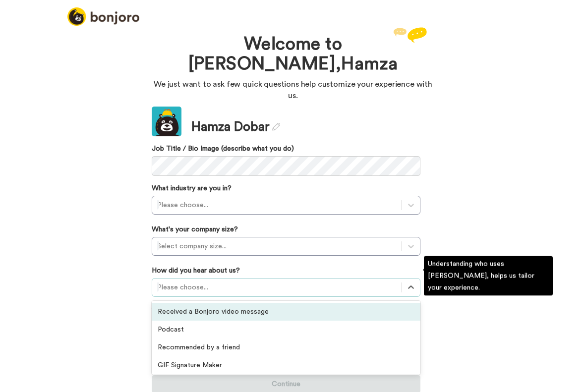  I want to click on div: Received a Bonjoro video message, so click(286, 312).